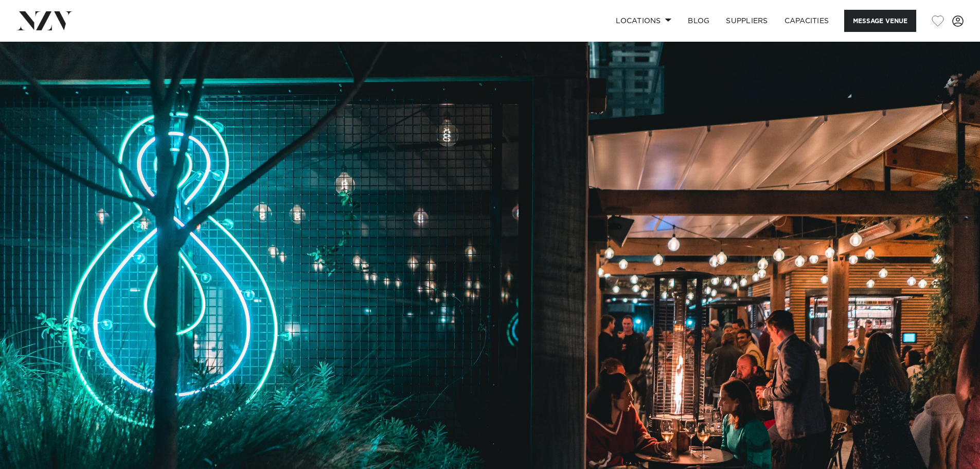 This screenshot has height=469, width=980. What do you see at coordinates (643, 21) in the screenshot?
I see `a: Locations` at bounding box center [643, 21].